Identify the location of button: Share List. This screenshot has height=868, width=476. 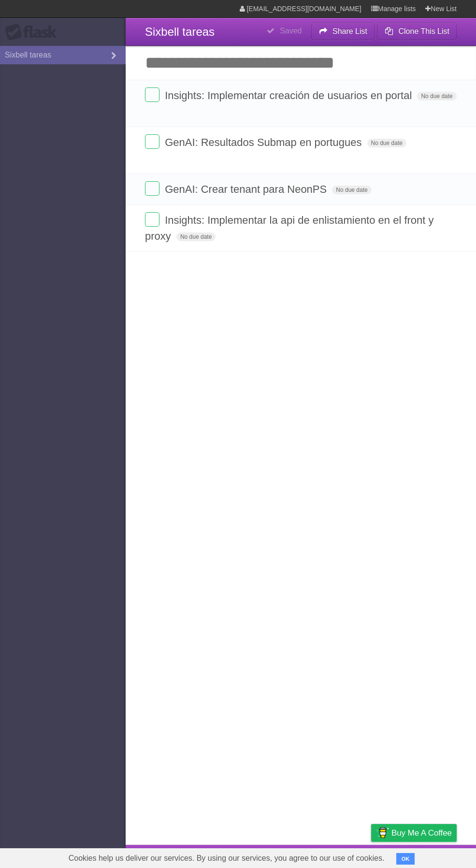
(343, 31).